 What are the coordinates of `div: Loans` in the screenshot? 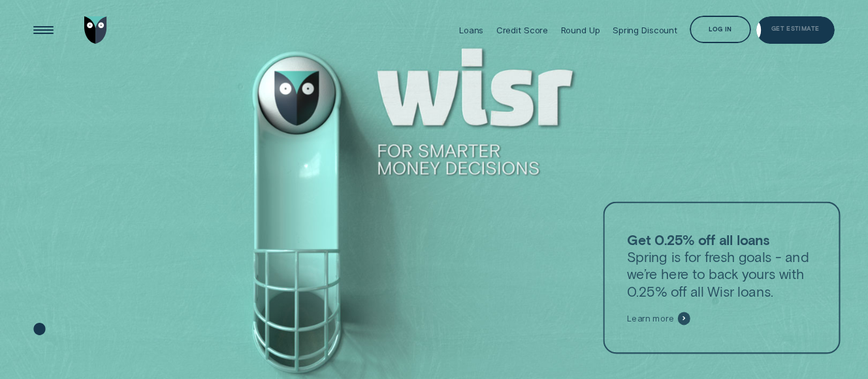 It's located at (471, 30).